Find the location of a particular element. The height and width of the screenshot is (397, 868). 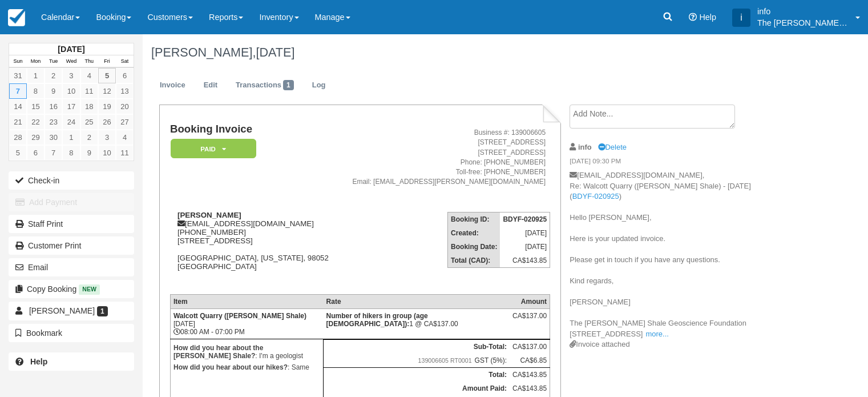

th: Booking Date: is located at coordinates (474, 247).